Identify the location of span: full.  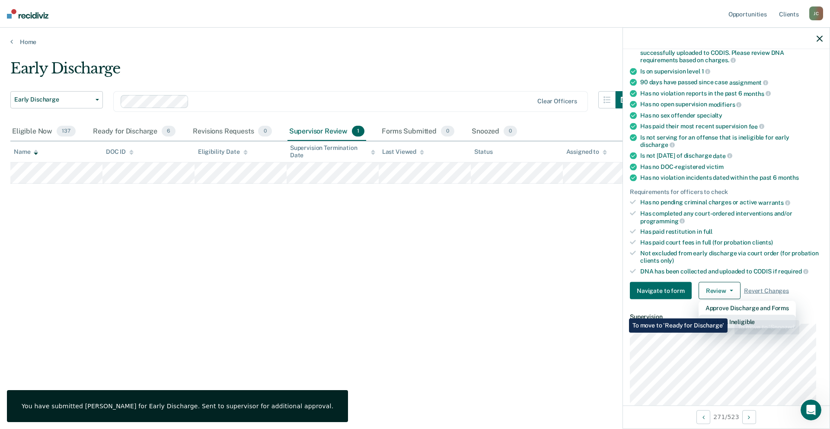
(708, 232).